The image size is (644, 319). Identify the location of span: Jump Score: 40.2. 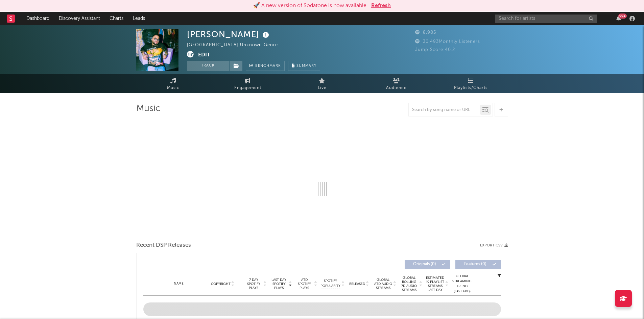
(435, 50).